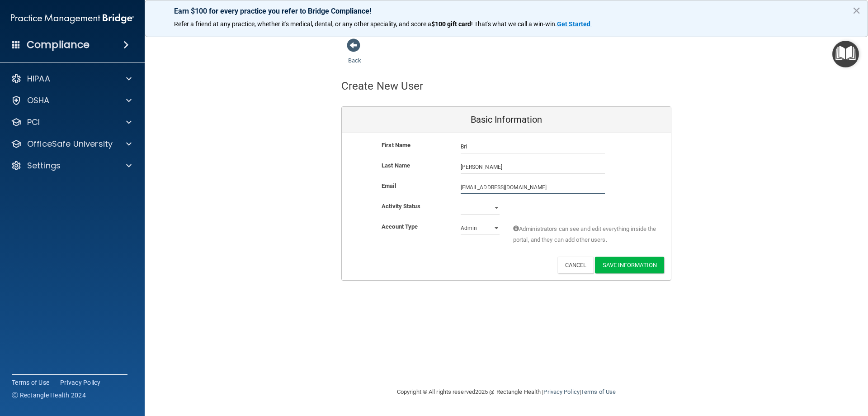 The height and width of the screenshot is (416, 868). I want to click on h4: Compliance, so click(58, 44).